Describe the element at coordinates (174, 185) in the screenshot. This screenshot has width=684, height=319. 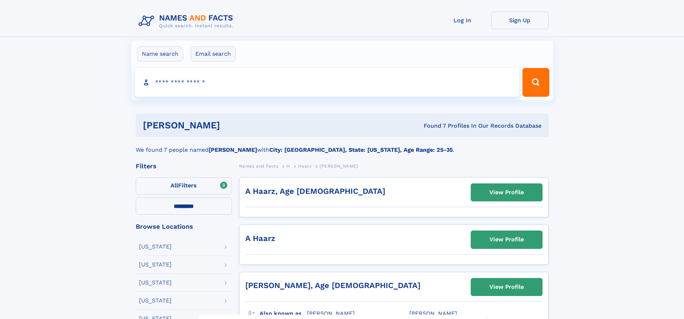
I see `span: All` at that location.